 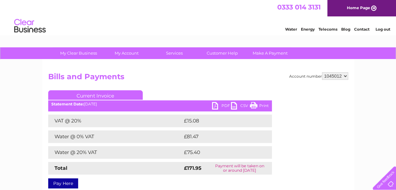 I want to click on td: £15.08, so click(x=221, y=121).